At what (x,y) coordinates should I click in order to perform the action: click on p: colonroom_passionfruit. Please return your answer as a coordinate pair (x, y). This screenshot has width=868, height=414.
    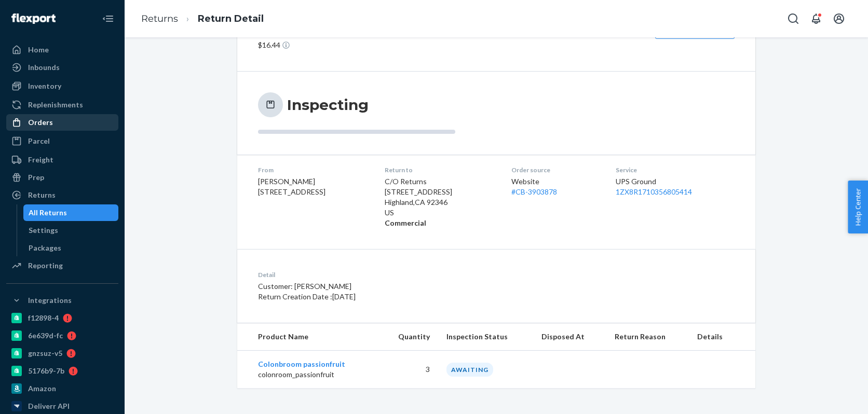
    Looking at the image, I should click on (315, 374).